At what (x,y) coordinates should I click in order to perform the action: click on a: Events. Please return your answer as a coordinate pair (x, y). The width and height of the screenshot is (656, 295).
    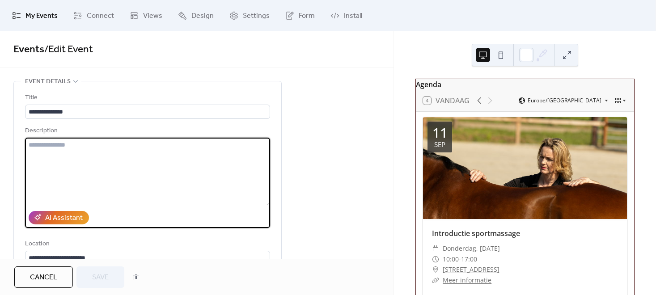
    Looking at the image, I should click on (29, 50).